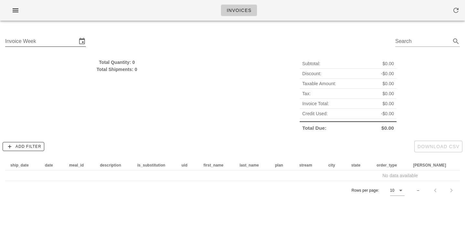 Image resolution: width=465 pixels, height=243 pixels. I want to click on th: tod: Not sorted. Activate to sort ascending., so click(432, 165).